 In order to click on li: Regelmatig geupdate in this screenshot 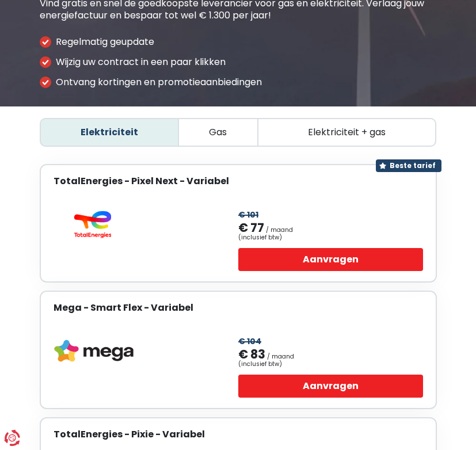, I will do `click(238, 42)`.